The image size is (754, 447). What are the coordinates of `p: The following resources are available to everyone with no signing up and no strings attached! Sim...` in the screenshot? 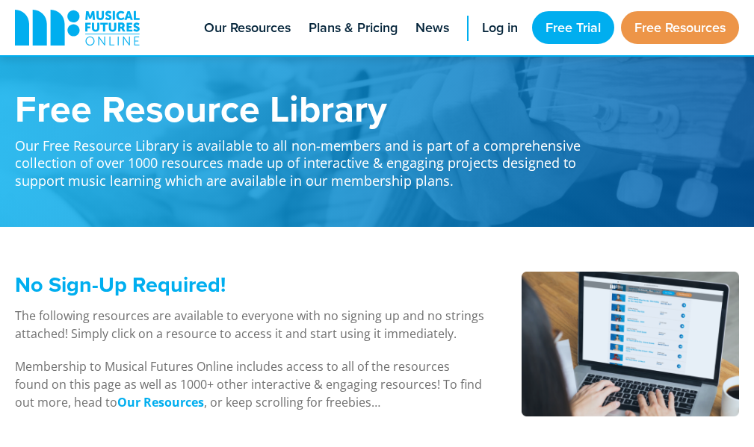 It's located at (250, 325).